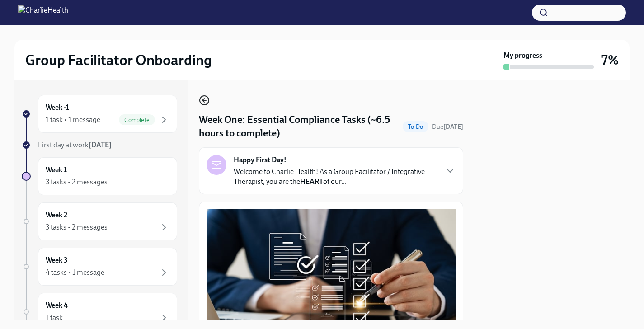 The height and width of the screenshot is (329, 644). Describe the element at coordinates (56, 215) in the screenshot. I see `h6: Week 2` at that location.